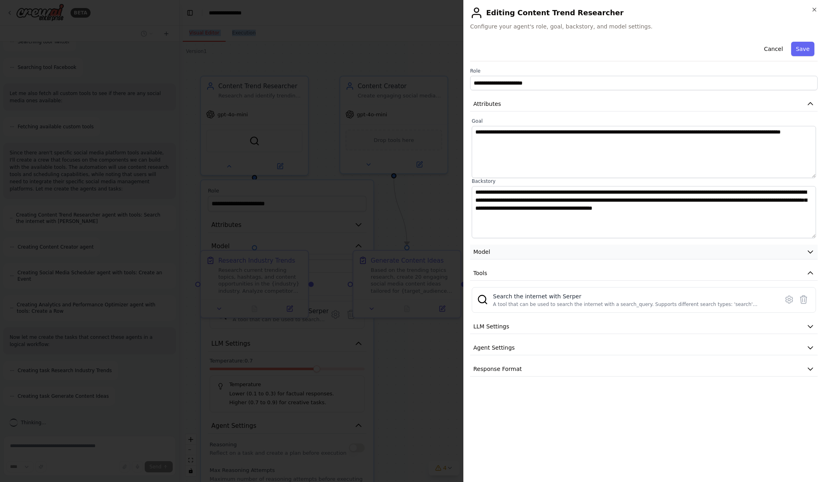 This screenshot has height=482, width=824. I want to click on button: Tools, so click(644, 273).